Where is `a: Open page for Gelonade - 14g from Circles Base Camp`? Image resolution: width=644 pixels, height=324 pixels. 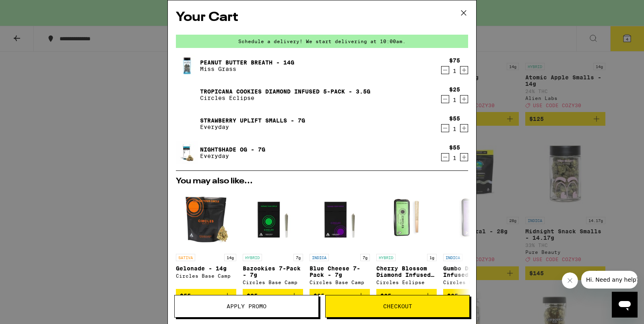
a: Open page for Gelonade - 14g from Circles Base Camp is located at coordinates (206, 239).